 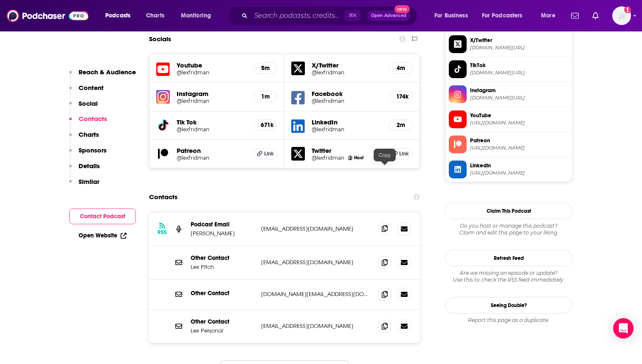 I want to click on h5: X/Twitter, so click(x=347, y=65).